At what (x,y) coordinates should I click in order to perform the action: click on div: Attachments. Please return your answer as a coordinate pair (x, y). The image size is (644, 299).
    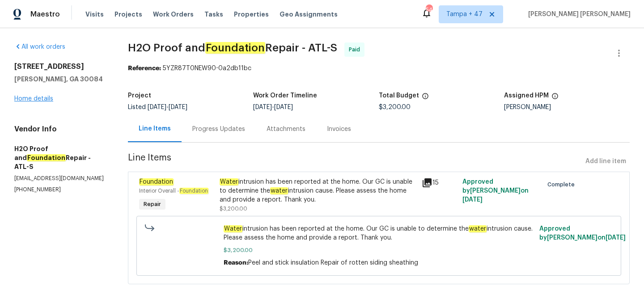
    Looking at the image, I should click on (285, 129).